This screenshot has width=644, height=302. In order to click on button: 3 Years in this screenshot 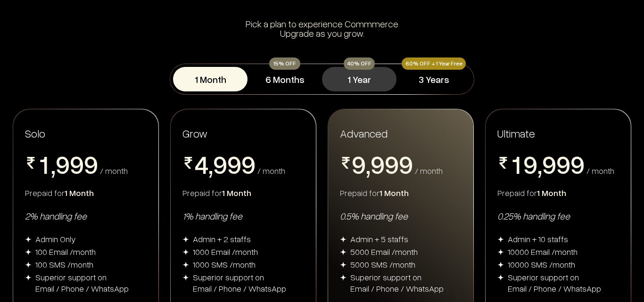, I will do `click(434, 79)`.